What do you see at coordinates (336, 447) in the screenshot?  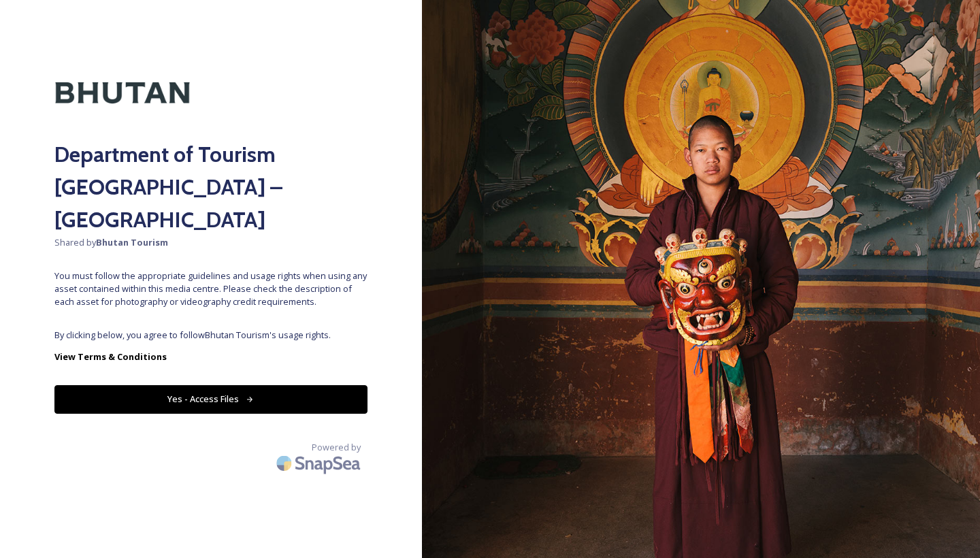 I see `span: Powered by` at bounding box center [336, 447].